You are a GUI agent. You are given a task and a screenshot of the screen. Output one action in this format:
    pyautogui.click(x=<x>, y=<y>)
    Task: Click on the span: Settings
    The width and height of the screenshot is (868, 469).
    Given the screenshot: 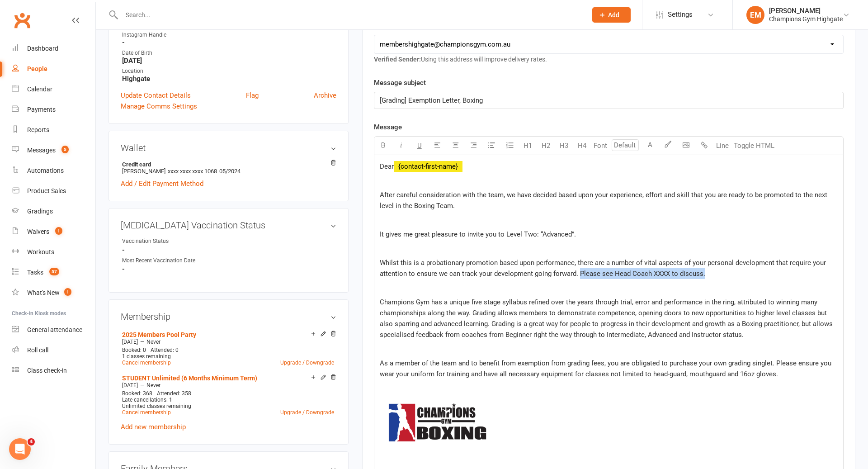 What is the action you would take?
    pyautogui.click(x=680, y=15)
    